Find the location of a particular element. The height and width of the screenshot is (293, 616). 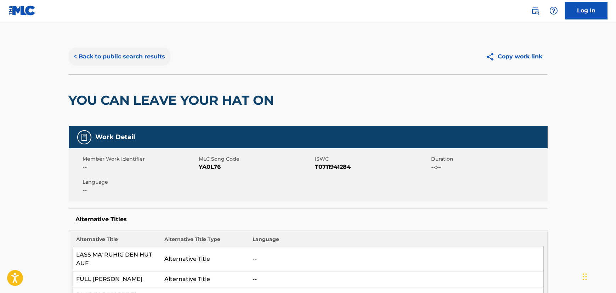

h5: Work Detail is located at coordinates (115, 137).